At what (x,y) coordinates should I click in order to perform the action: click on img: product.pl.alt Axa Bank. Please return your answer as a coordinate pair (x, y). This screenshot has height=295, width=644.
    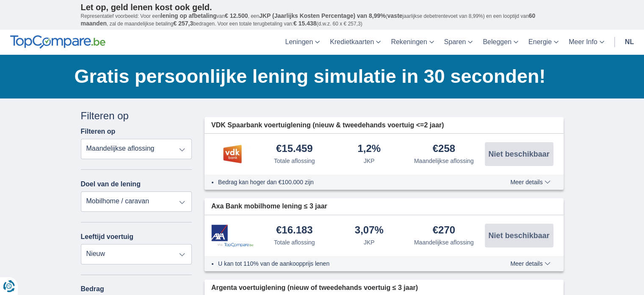
    Looking at the image, I should click on (233, 235).